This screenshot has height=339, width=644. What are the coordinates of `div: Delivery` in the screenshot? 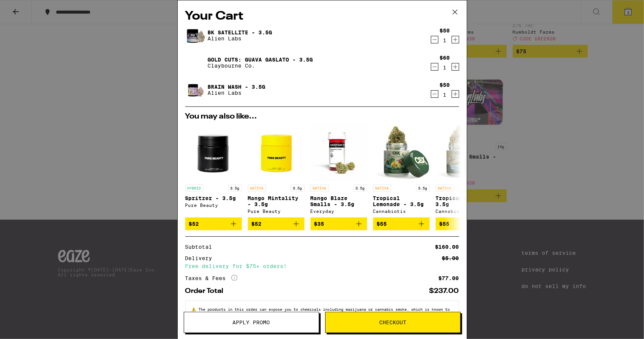 It's located at (201, 258).